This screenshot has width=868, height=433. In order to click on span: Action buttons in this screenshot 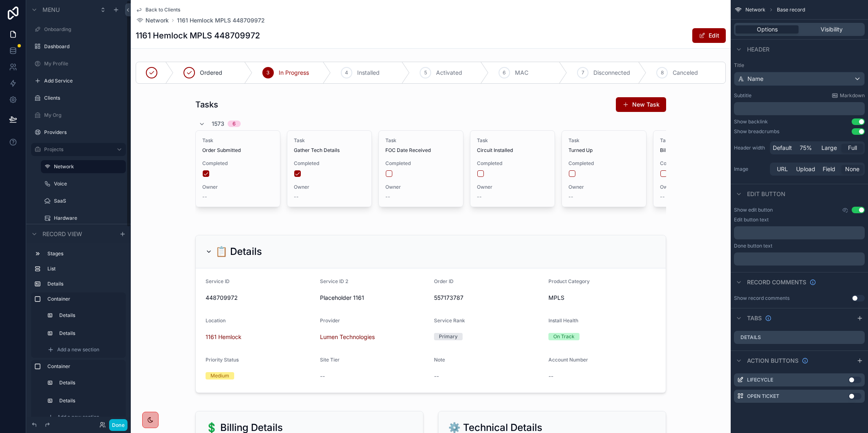, I will do `click(773, 361)`.